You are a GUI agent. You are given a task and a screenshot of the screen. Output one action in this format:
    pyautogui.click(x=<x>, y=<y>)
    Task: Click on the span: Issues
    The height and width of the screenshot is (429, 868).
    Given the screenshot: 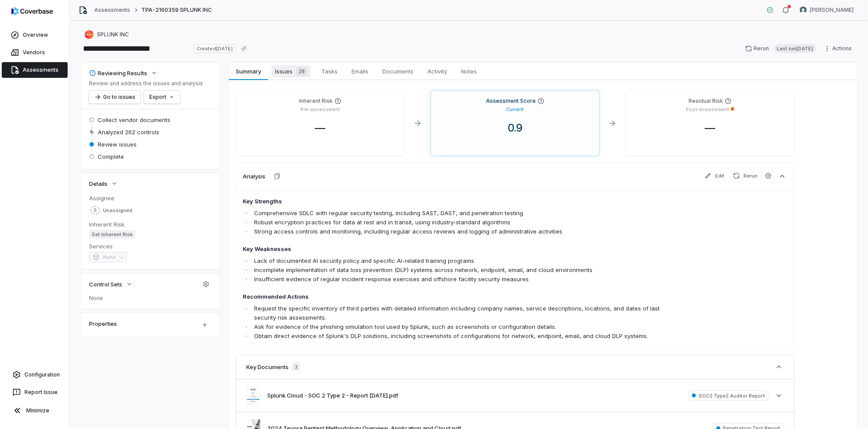 What is the action you would take?
    pyautogui.click(x=291, y=71)
    